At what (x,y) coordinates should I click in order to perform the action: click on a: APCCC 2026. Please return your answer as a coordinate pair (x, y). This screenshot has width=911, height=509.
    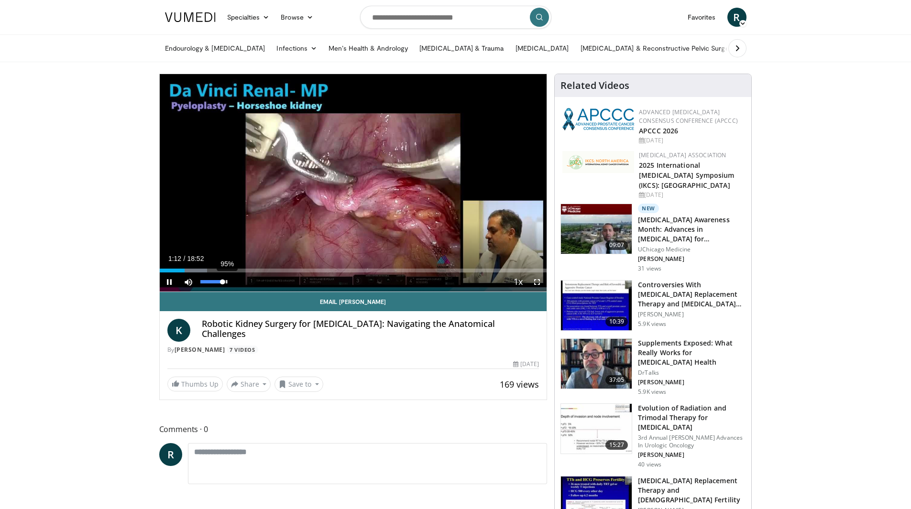
    Looking at the image, I should click on (658, 130).